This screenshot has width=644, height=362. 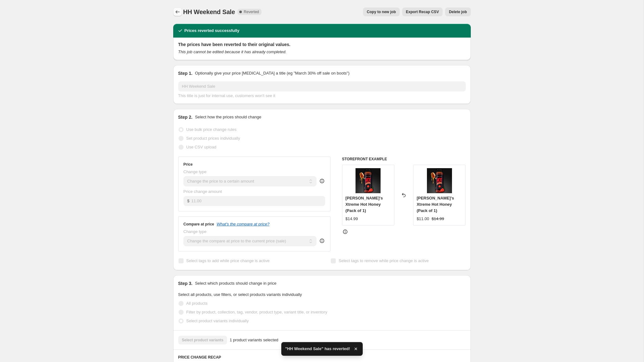 What do you see at coordinates (438, 219) in the screenshot?
I see `strike: $14.99` at bounding box center [438, 219].